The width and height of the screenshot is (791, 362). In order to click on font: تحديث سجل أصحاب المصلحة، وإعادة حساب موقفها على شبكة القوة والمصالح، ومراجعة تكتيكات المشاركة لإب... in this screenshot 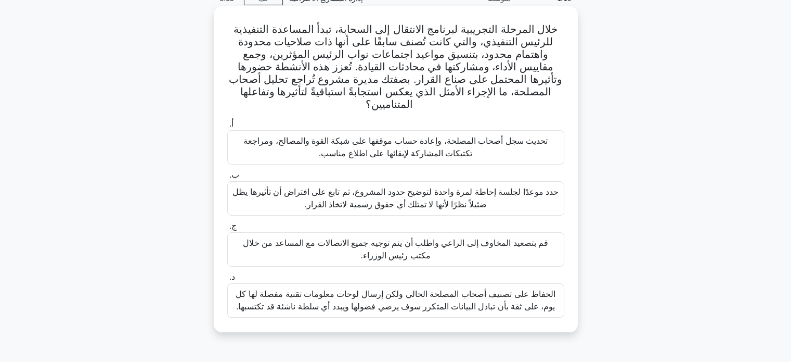, I will do `click(395, 147)`.